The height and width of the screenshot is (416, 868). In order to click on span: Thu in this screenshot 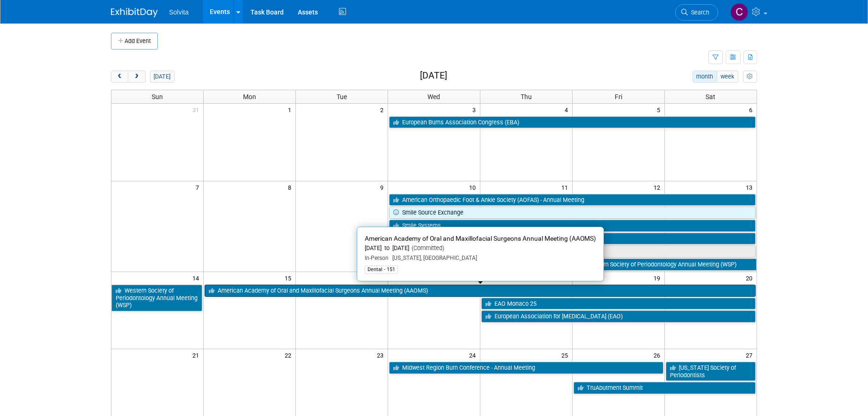, I will do `click(526, 97)`.